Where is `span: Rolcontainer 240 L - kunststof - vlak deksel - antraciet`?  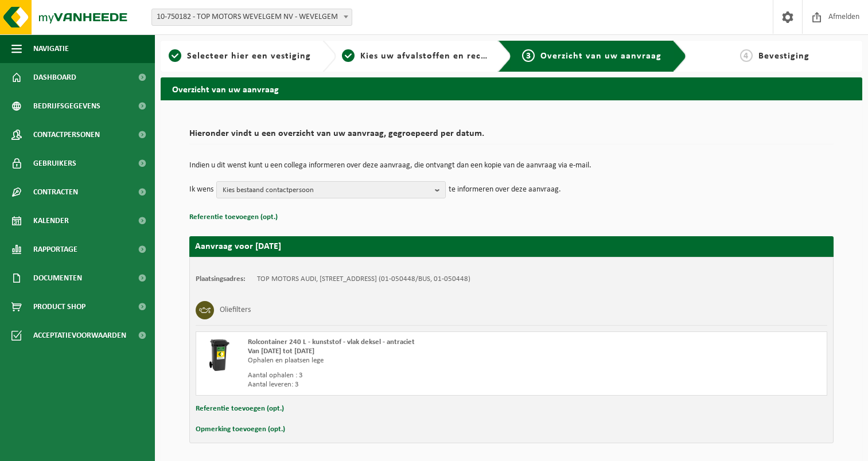
span: Rolcontainer 240 L - kunststof - vlak deksel - antraciet is located at coordinates (331, 342).